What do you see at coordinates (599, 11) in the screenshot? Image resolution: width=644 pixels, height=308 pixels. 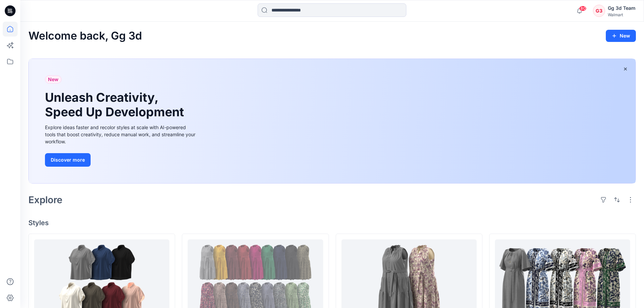 I see `div: G3` at bounding box center [599, 11].